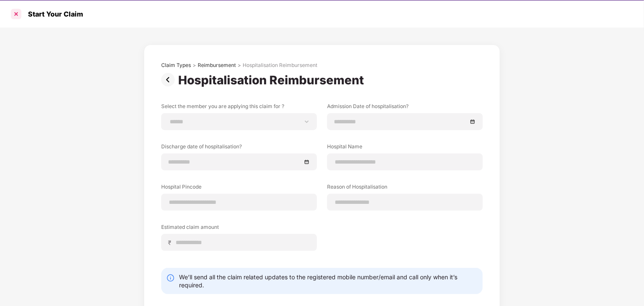 The height and width of the screenshot is (306, 644). What do you see at coordinates (53, 14) in the screenshot?
I see `div: Start Your Claim` at bounding box center [53, 14].